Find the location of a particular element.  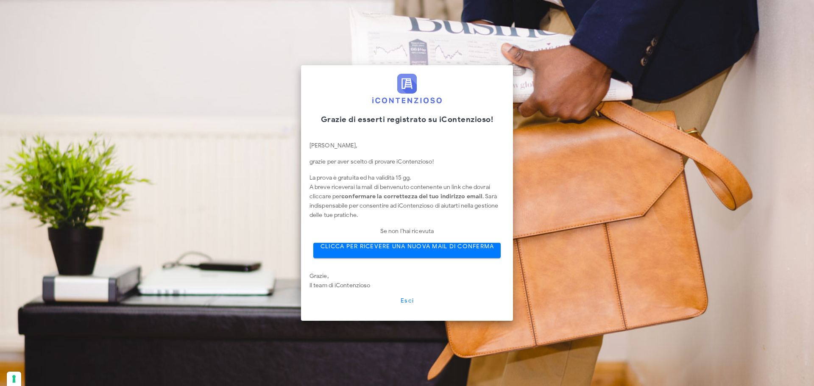

p: La prova è gratuita ed ha validità 15 gg. A breve riceverai la mail di benvenuto contenente un li... is located at coordinates (407, 197).